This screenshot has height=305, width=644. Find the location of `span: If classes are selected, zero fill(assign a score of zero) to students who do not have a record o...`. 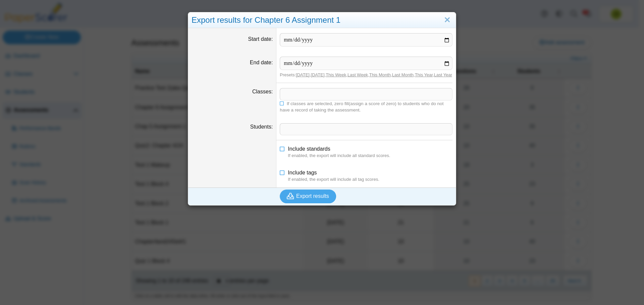

span: If classes are selected, zero fill(assign a score of zero) to students who do not have a record o... is located at coordinates (362, 107).